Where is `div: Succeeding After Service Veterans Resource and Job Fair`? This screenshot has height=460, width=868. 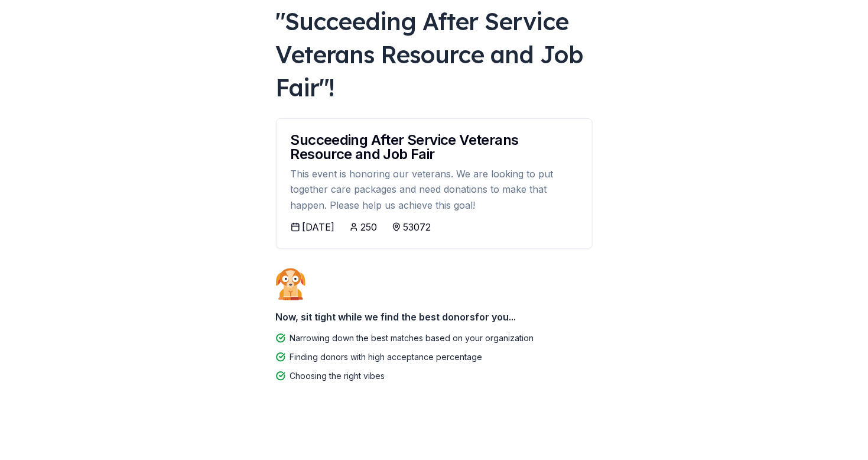 div: Succeeding After Service Veterans Resource and Job Fair is located at coordinates (434, 147).